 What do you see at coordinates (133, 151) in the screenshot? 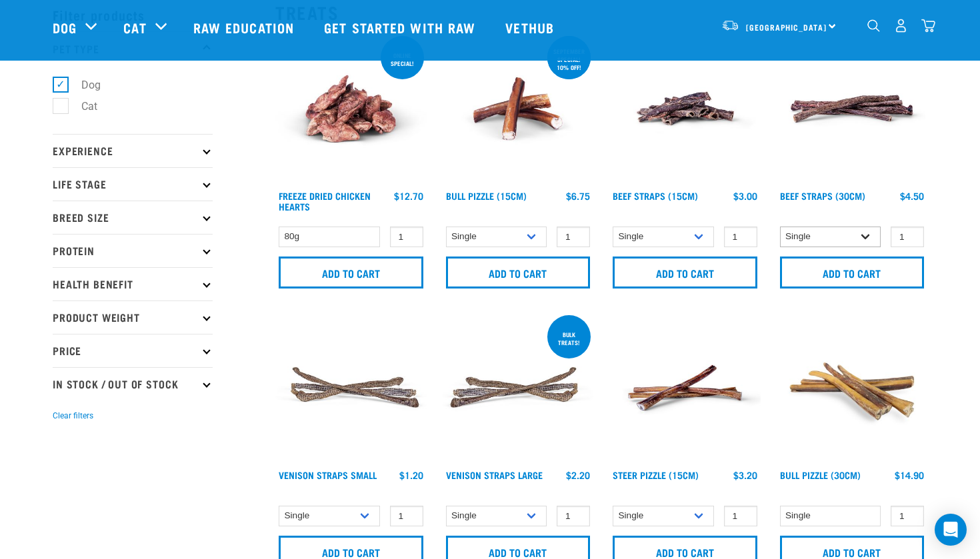
I see `p: Experience` at bounding box center [133, 151].